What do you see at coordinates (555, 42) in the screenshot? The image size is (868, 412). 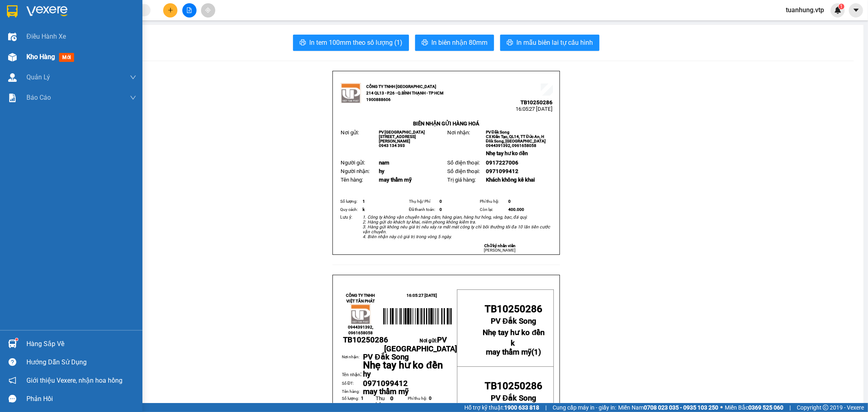 I see `span: In mẫu biên lai tự cấu hình` at bounding box center [555, 42].